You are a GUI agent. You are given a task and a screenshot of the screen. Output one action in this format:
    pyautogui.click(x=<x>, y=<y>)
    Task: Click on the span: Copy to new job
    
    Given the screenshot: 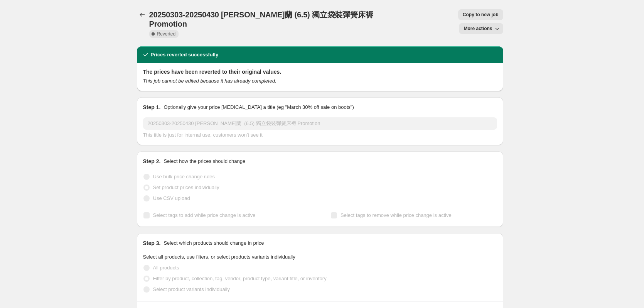 What is the action you would take?
    pyautogui.click(x=480, y=15)
    